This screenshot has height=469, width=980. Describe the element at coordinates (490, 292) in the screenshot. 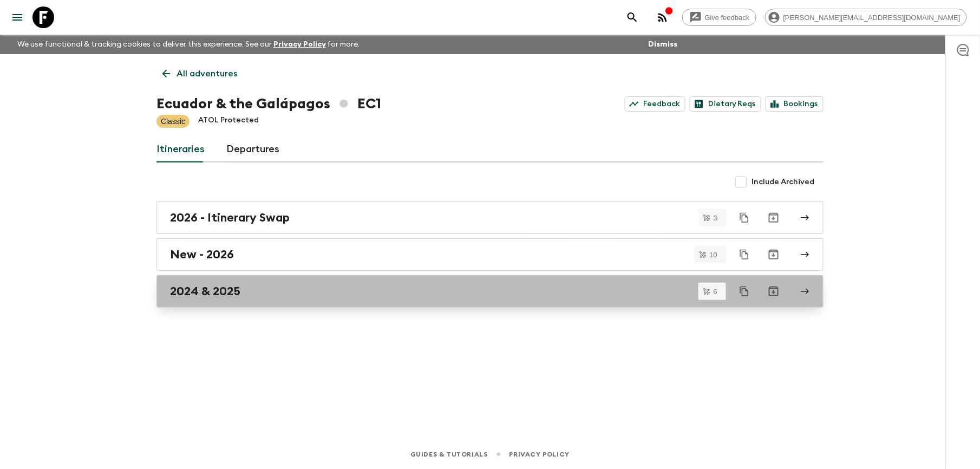

I see `a: 2024 & 2025` at that location.